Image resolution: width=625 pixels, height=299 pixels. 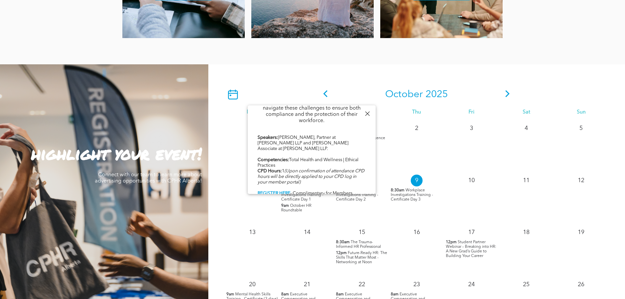 What do you see at coordinates (471, 112) in the screenshot?
I see `div: Fri` at bounding box center [471, 112].